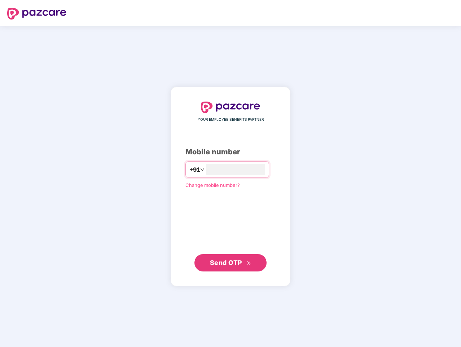  I want to click on span: Change mobile number?, so click(213, 185).